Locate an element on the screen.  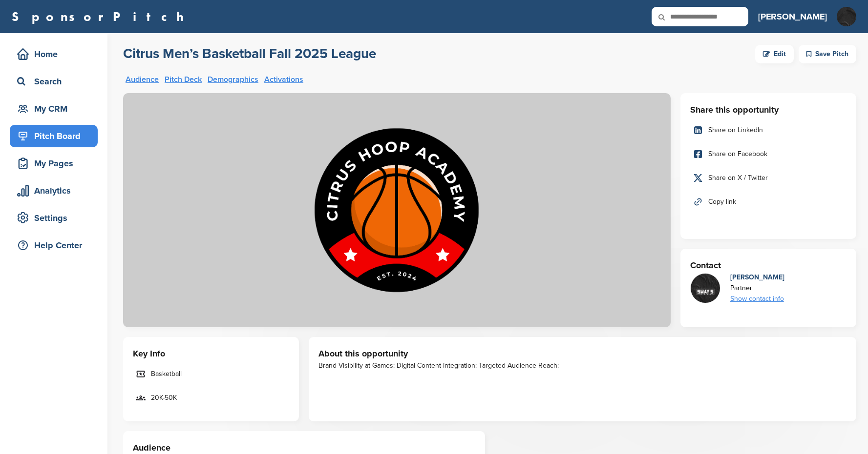
div: Edit is located at coordinates (774, 54).